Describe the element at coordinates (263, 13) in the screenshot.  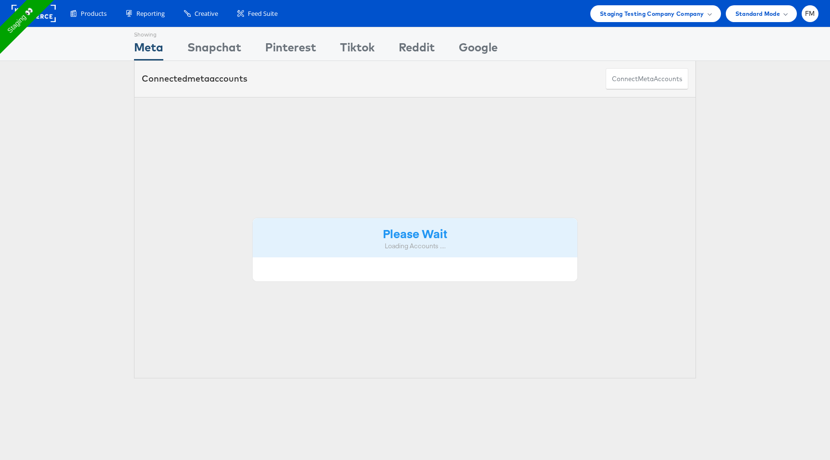
I see `span: Feed Suite` at that location.